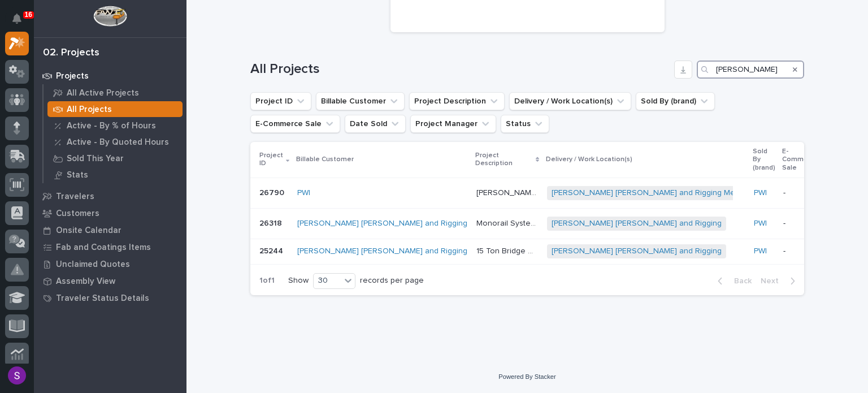 This screenshot has height=393, width=868. I want to click on div: Notifications16, so click(21, 23).